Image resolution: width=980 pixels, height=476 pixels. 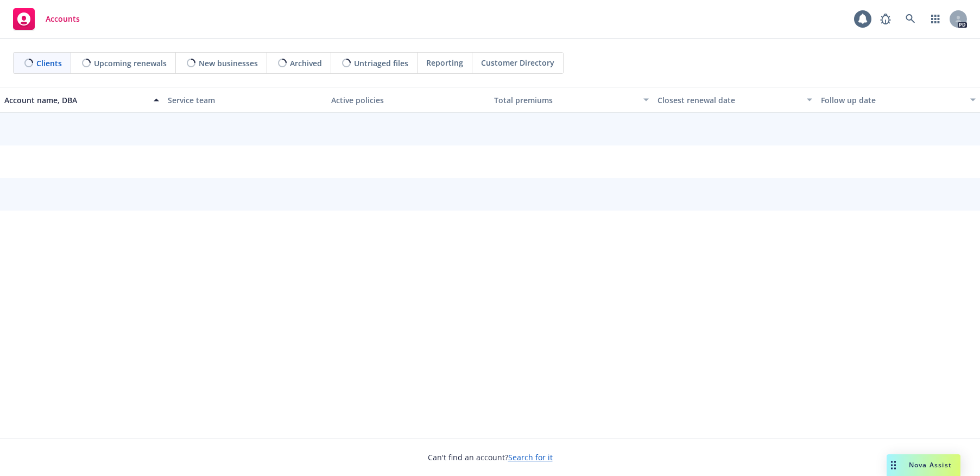 What do you see at coordinates (923, 465) in the screenshot?
I see `button: Nova Assist` at bounding box center [923, 465].